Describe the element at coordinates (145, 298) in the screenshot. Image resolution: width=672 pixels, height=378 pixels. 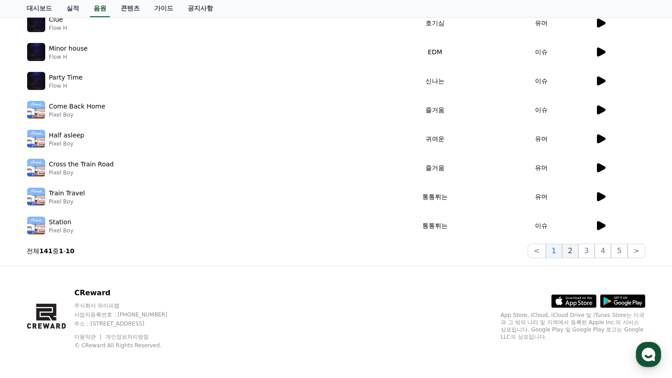
I see `a: 설정` at that location.